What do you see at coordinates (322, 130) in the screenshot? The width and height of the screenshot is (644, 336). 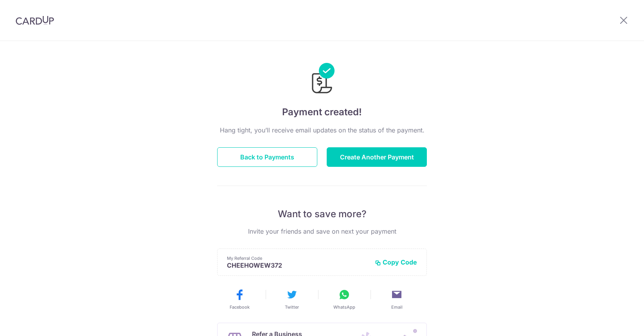 I see `p: Hang tight, you’ll receive email updates on the status of the payment.` at bounding box center [322, 130].